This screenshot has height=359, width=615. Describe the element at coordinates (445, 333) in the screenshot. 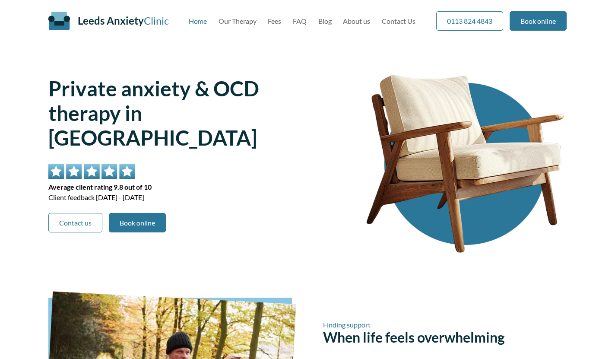

I see `h2: When life feels overwhelming` at that location.